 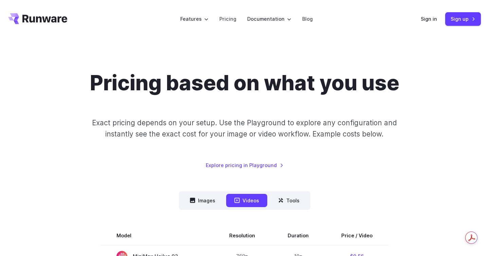 I want to click on a: Go to /, so click(x=38, y=19).